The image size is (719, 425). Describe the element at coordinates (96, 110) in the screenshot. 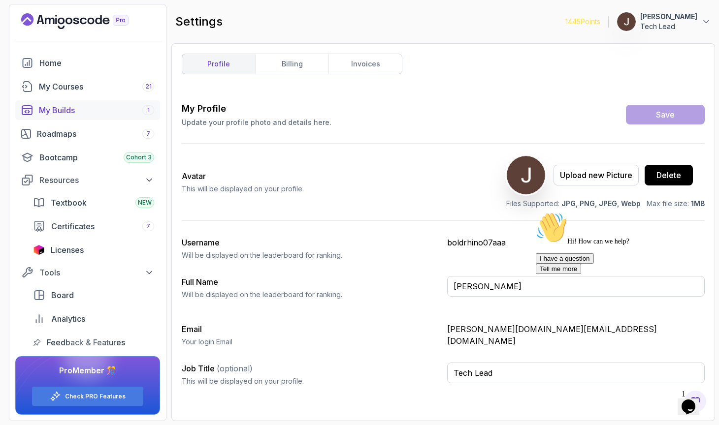

I see `div: My Builds` at that location.